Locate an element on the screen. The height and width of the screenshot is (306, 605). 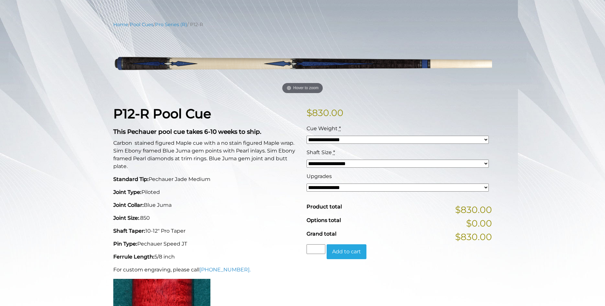
span: Upgrades is located at coordinates (319, 176).